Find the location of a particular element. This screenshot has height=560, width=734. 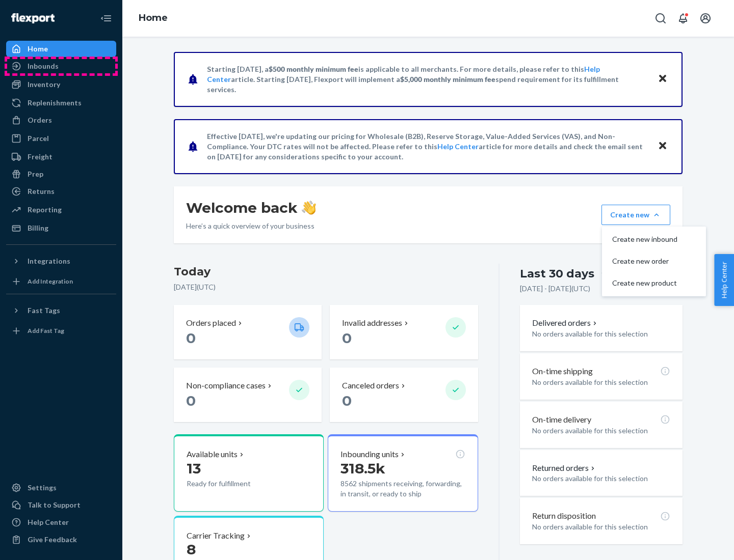

div: Fast Tags is located at coordinates (44, 311).